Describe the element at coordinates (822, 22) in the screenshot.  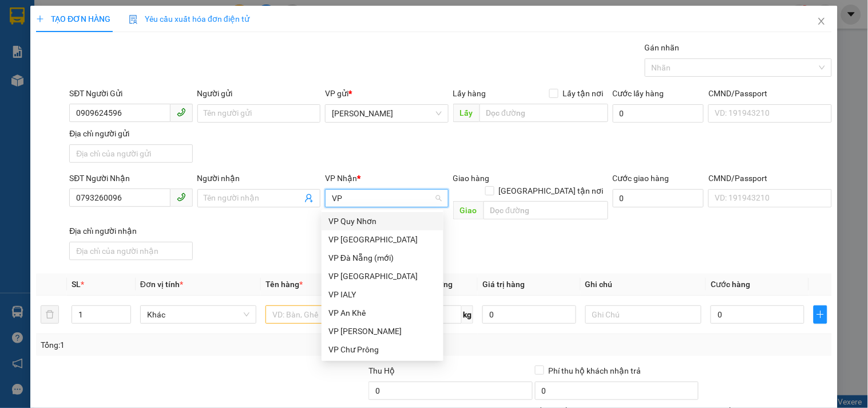
I see `button: Close` at that location.